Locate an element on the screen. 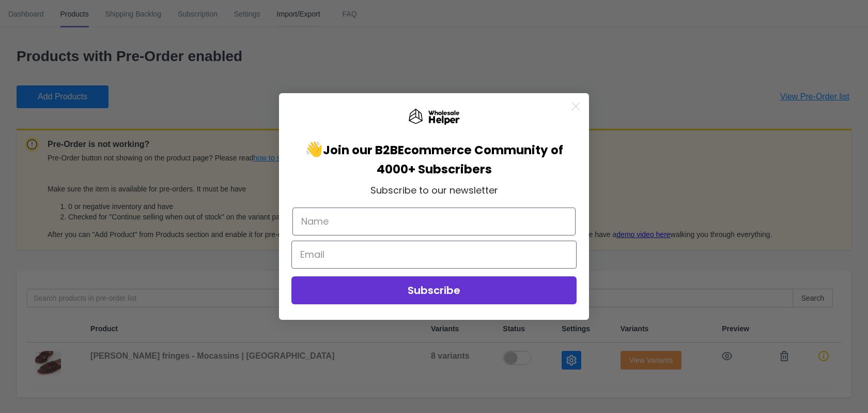 The image size is (868, 413). span: Subscribe to our newsletter is located at coordinates (434, 190).